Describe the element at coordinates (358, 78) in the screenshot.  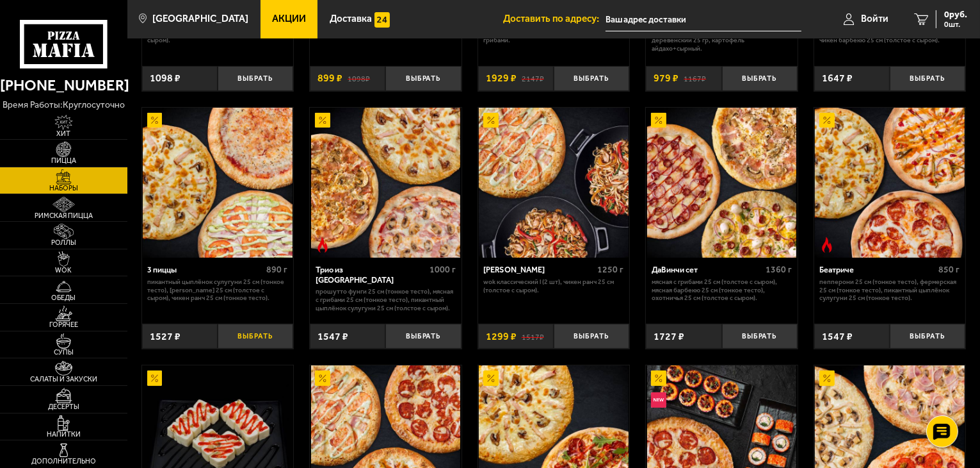
I see `s: 1098 ₽` at that location.